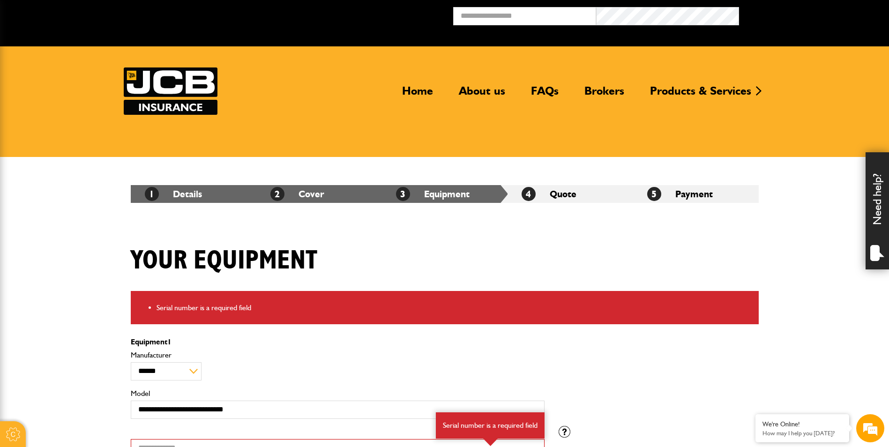  Describe the element at coordinates (654, 194) in the screenshot. I see `span: 5` at that location.